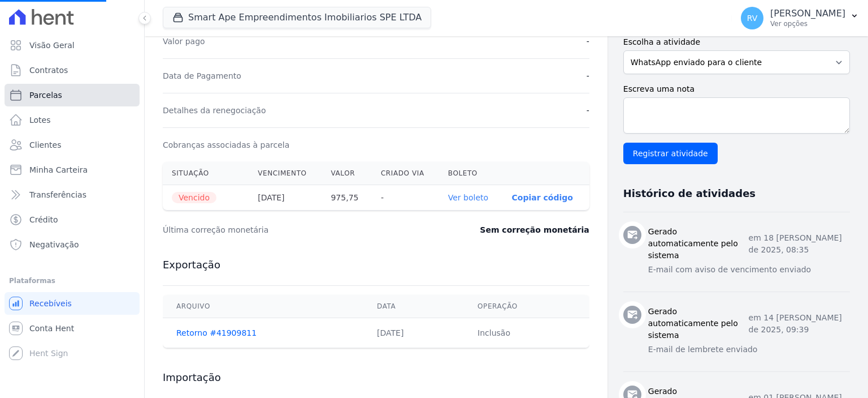 The image size is (868, 398). What do you see at coordinates (468, 197) in the screenshot?
I see `a: Ver boleto` at bounding box center [468, 197].